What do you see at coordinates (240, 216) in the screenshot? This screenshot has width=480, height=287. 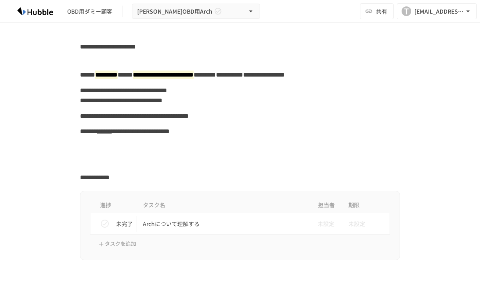 I see `table: task table` at bounding box center [240, 216].